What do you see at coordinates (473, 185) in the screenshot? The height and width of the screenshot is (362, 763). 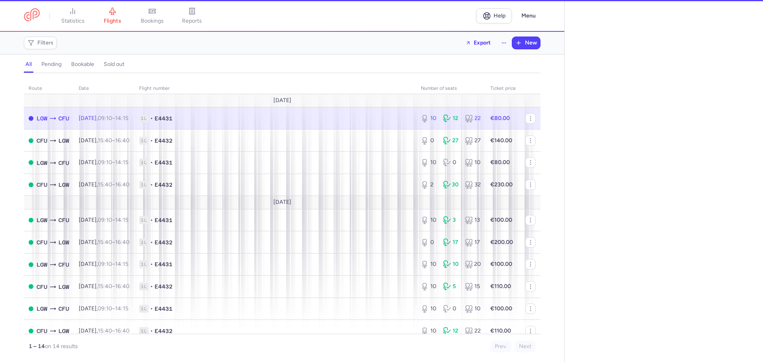 I see `div: 32` at bounding box center [473, 185].